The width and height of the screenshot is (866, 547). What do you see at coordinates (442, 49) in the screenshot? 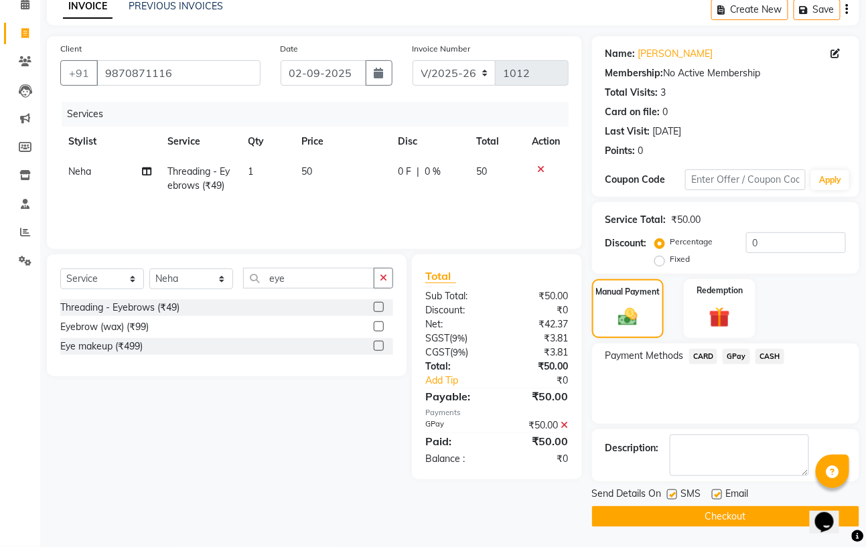
I see `label: Invoice Number` at bounding box center [442, 49].